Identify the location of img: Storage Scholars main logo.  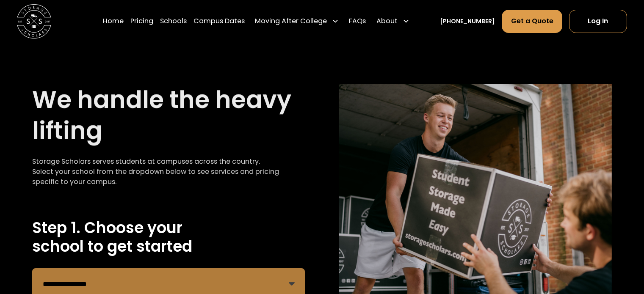
(34, 21).